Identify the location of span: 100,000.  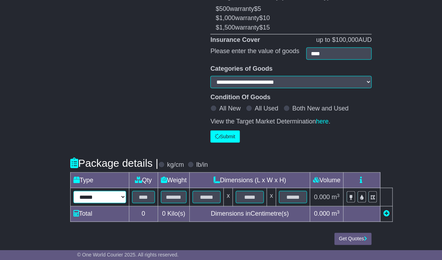
(347, 40).